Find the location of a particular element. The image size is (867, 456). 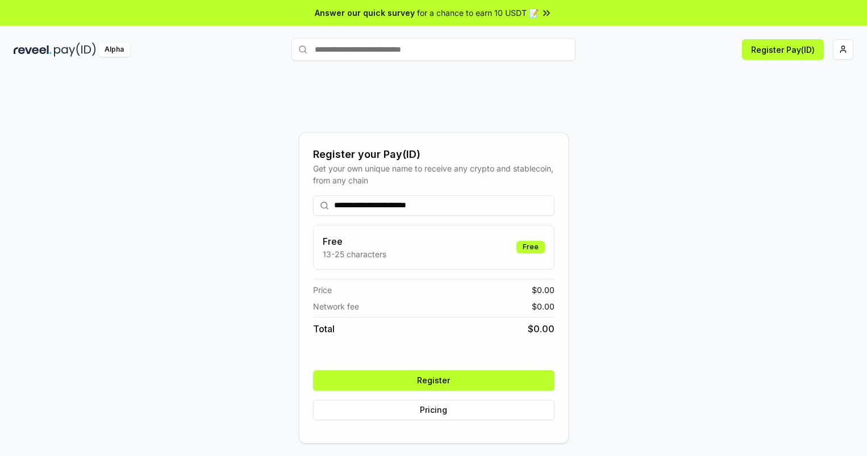

button: Register is located at coordinates (434, 381).